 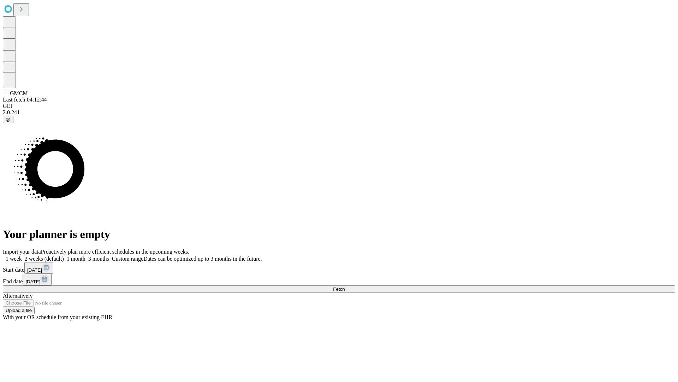 I want to click on span: Alternatively, so click(x=18, y=295).